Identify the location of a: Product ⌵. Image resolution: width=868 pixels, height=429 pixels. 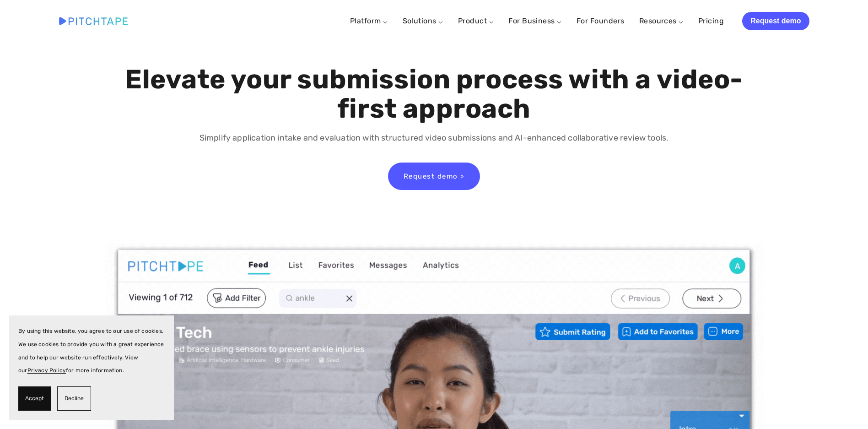
(476, 21).